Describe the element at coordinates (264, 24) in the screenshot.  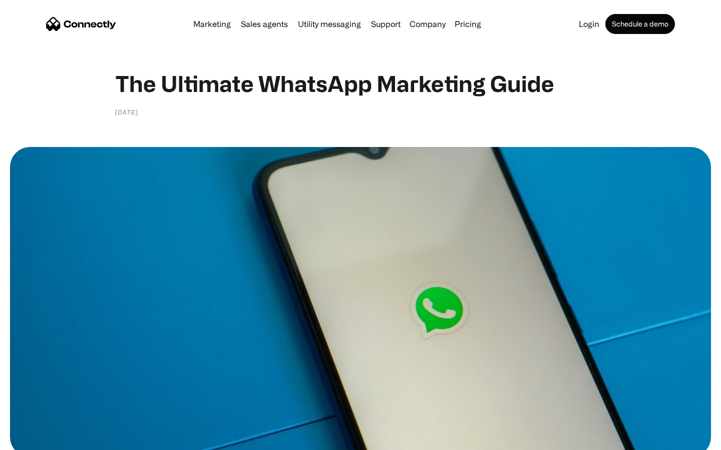
I see `a: Sales agents` at that location.